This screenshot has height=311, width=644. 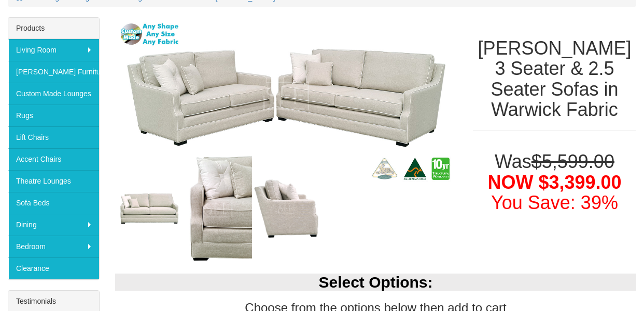 I want to click on h1: Was, so click(x=554, y=181).